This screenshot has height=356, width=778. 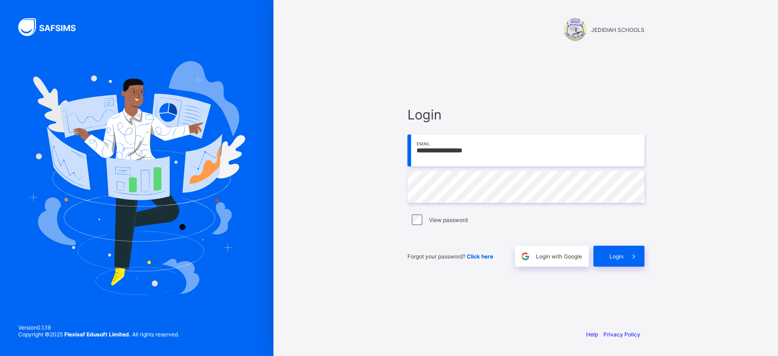 What do you see at coordinates (622, 334) in the screenshot?
I see `a: Privacy Policy` at bounding box center [622, 334].